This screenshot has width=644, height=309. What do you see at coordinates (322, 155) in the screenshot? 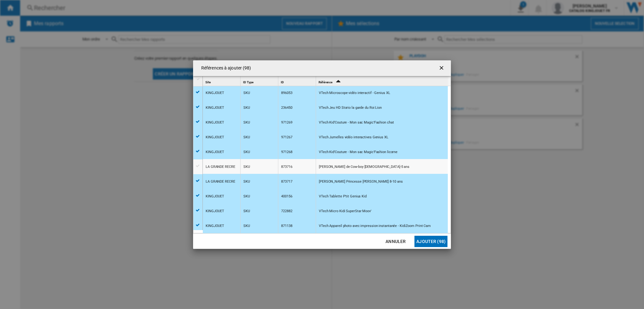
I see `md-dialog: Références à ...` at bounding box center [322, 155].